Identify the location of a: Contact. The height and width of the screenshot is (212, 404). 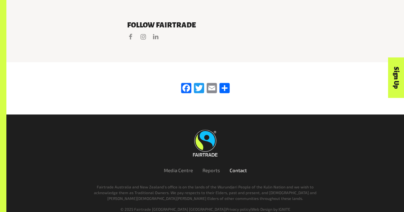
(238, 170).